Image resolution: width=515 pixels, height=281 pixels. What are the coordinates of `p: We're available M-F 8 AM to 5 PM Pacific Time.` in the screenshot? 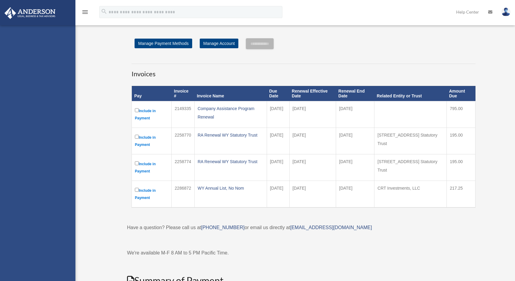 It's located at (303, 253).